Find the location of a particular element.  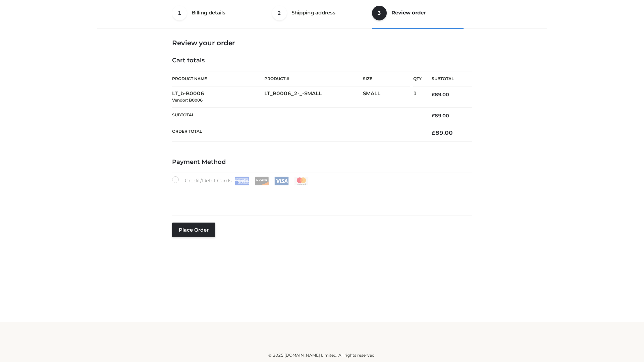

img: Discover is located at coordinates (262, 181).